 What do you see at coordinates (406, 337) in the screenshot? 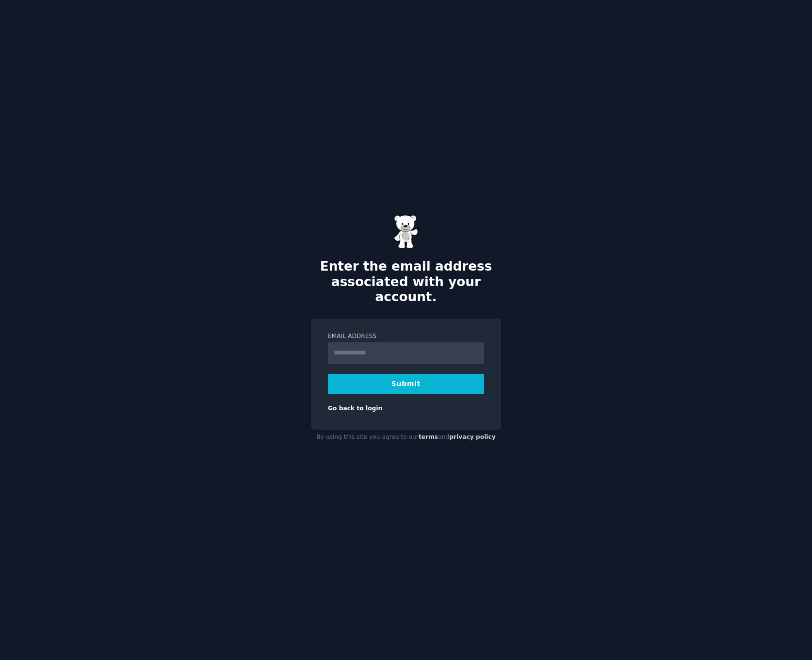
I see `label: Email Address` at bounding box center [406, 337].